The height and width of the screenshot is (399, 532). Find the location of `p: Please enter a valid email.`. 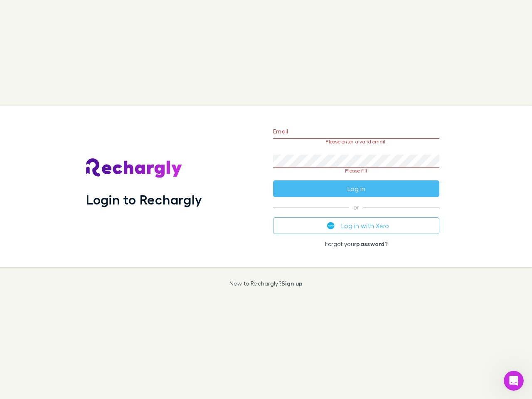

p: Please enter a valid email. is located at coordinates (356, 142).